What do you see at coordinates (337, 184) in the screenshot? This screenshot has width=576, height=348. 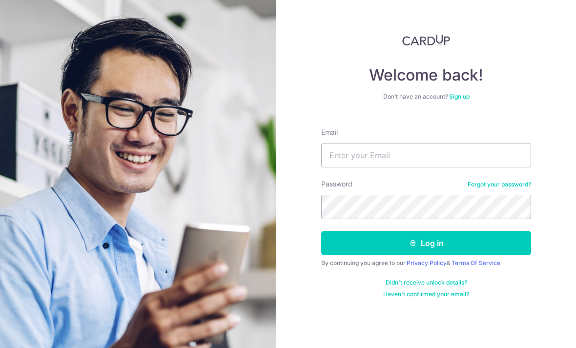 I see `label: Password` at bounding box center [337, 184].